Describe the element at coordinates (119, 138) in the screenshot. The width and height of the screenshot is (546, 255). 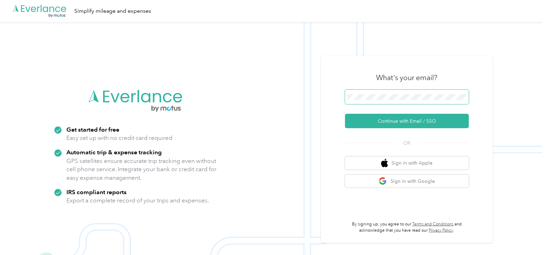
I see `p: Easy set up with no credit card required` at that location.